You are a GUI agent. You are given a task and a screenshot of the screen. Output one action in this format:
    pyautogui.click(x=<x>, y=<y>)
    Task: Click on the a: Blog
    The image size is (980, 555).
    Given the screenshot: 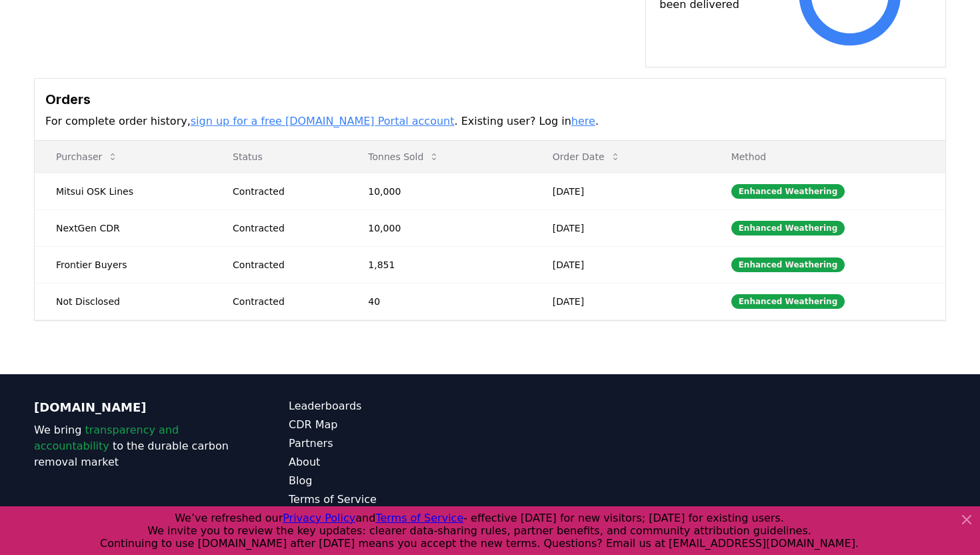 What is the action you would take?
    pyautogui.click(x=390, y=481)
    